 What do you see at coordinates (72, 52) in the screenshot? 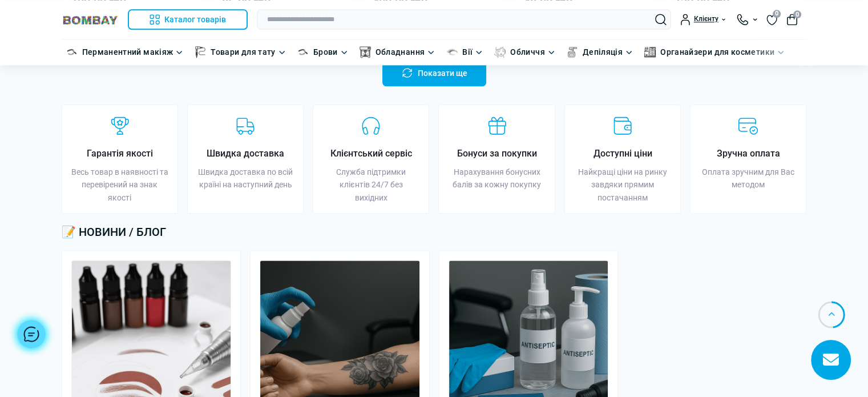
I see `img: Перманентний макіяж` at bounding box center [72, 52].